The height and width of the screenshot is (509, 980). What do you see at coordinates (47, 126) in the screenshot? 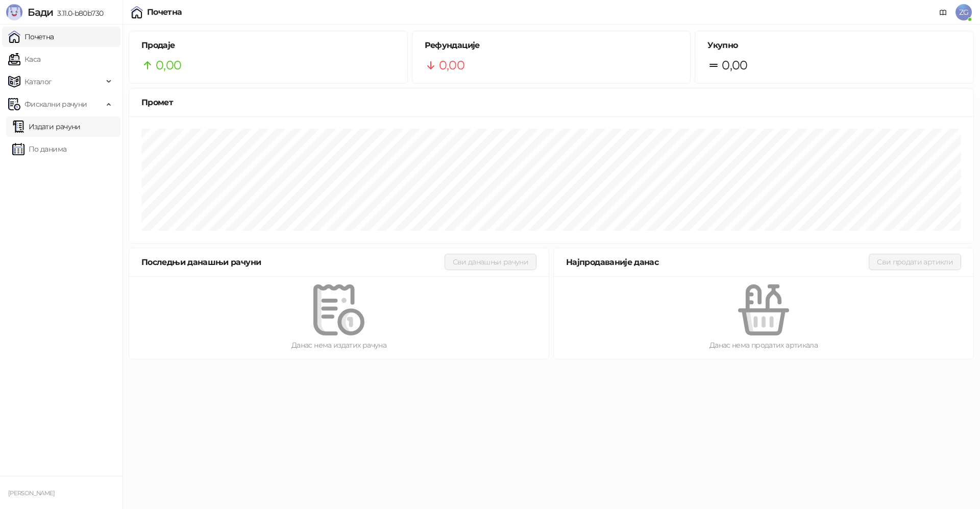
I see `a: Издати рачуни` at bounding box center [47, 126].